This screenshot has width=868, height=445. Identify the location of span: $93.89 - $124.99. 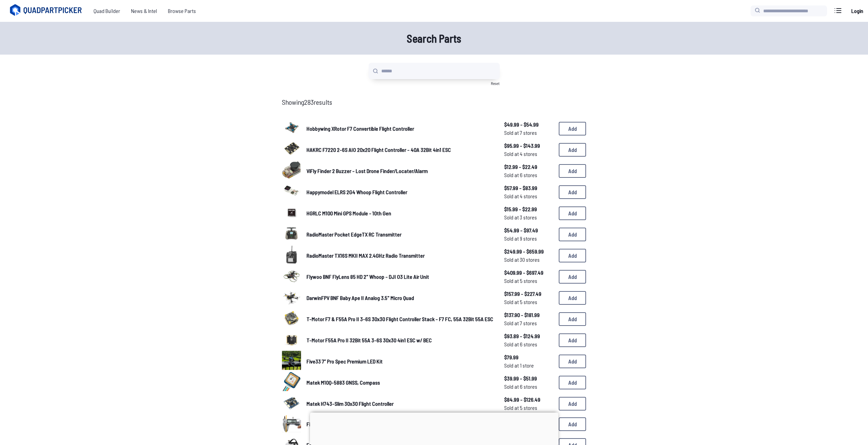
(529, 336).